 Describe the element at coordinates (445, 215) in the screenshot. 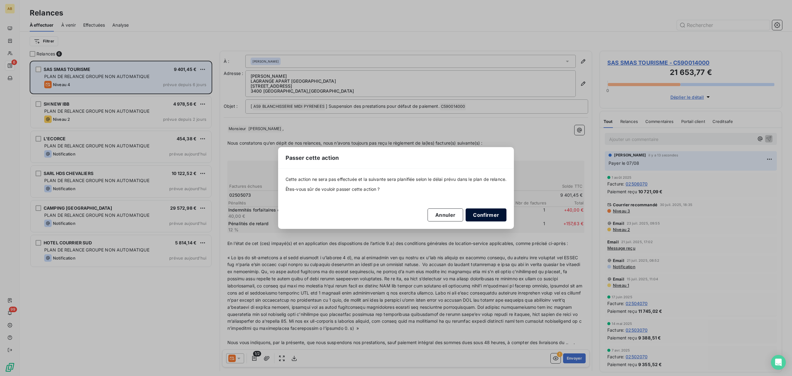

I see `button: Annuler` at that location.